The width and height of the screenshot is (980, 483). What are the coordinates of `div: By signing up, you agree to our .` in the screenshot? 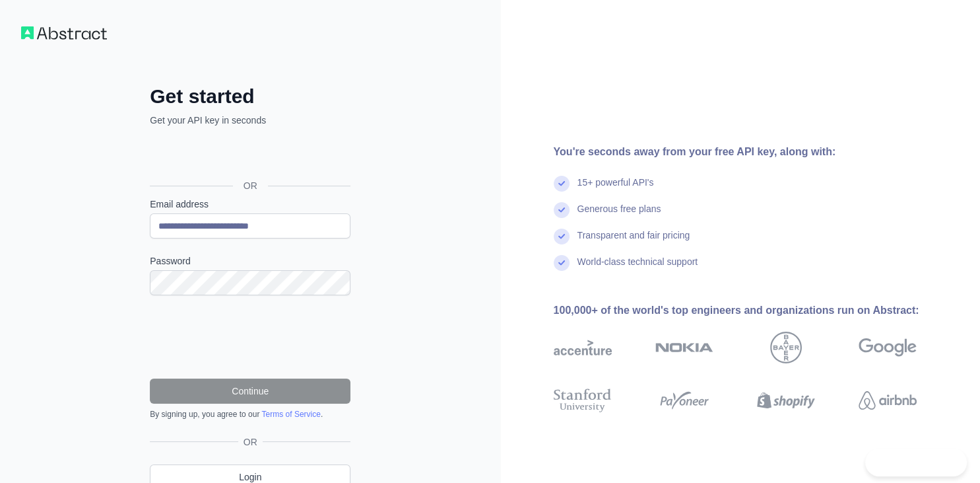 It's located at (250, 414).